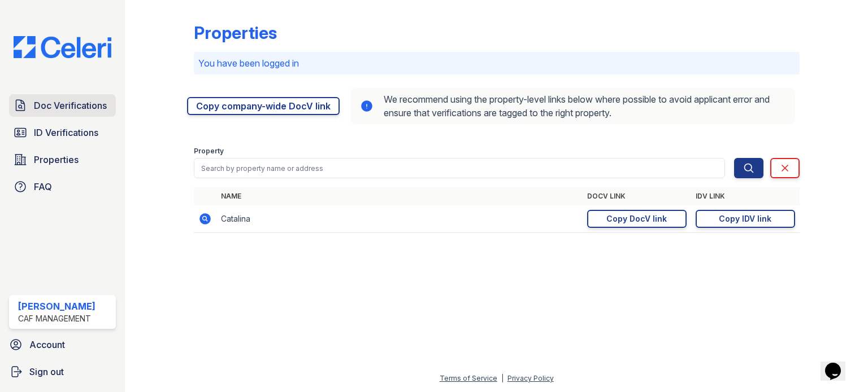  Describe the element at coordinates (56, 160) in the screenshot. I see `span: Properties` at that location.